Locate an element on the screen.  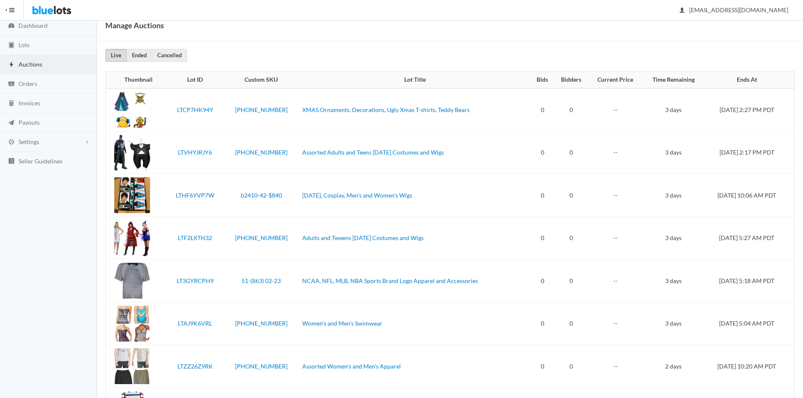
td: 2 days is located at coordinates (674, 367).